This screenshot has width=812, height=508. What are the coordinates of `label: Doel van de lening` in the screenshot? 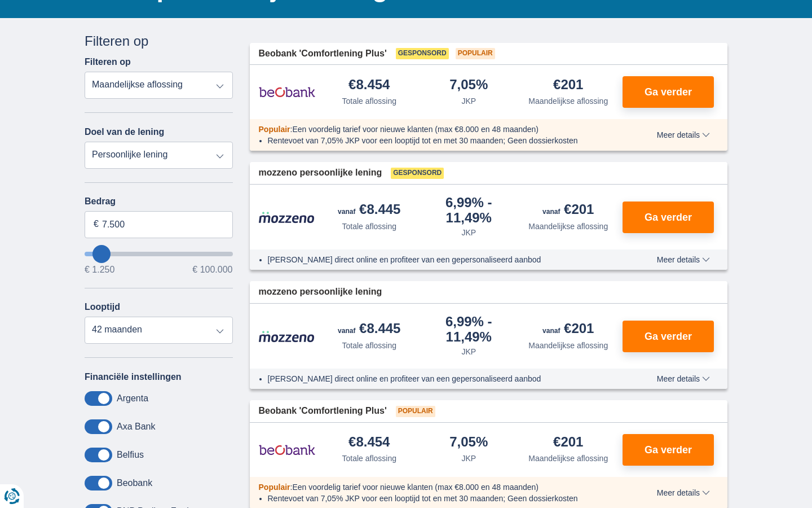 It's located at (124, 132).